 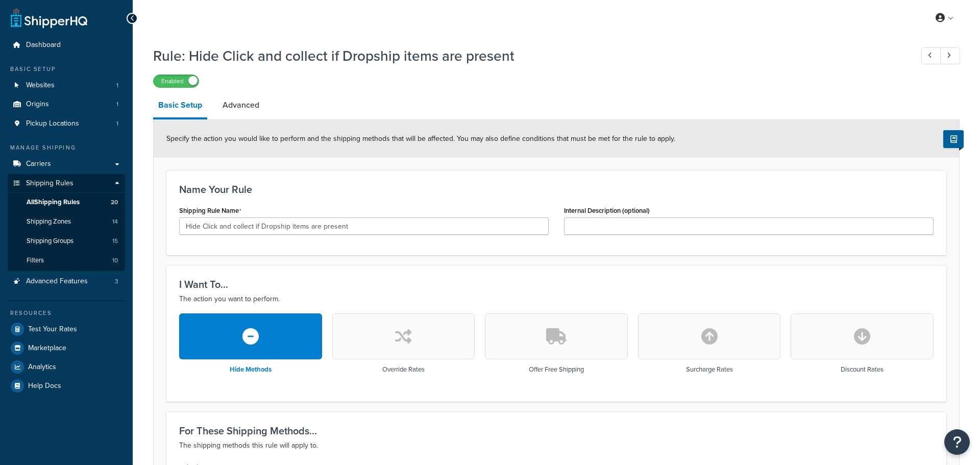 I want to click on span: 15, so click(x=115, y=241).